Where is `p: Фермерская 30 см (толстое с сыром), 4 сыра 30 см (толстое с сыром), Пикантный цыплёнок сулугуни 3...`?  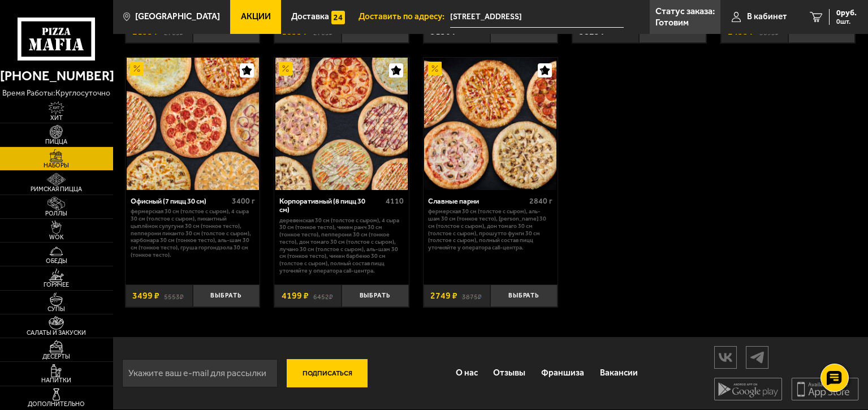 p: Фермерская 30 см (толстое с сыром), 4 сыра 30 см (толстое с сыром), Пикантный цыплёнок сулугуни 3... is located at coordinates (193, 234).